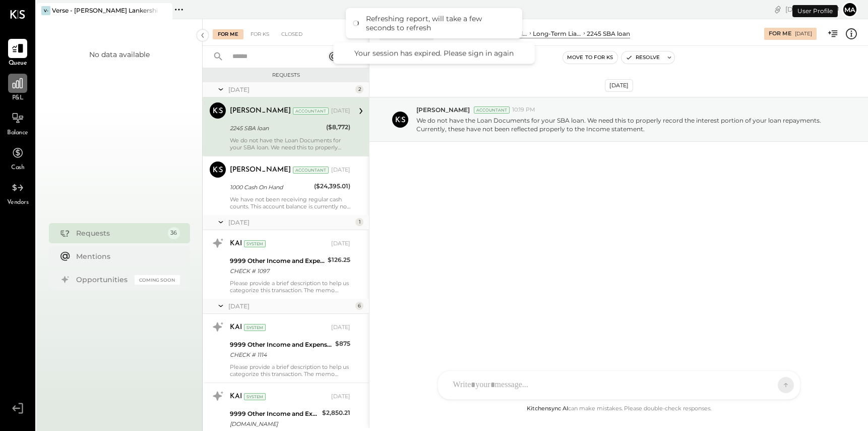  Describe the element at coordinates (359, 222) in the screenshot. I see `div: 1` at that location.